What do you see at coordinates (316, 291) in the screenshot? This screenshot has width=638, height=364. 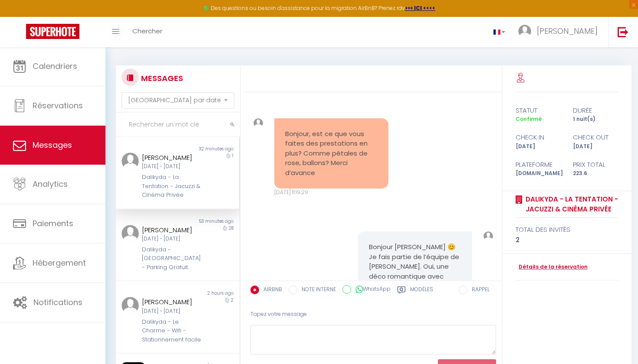 I see `label: NOTE INTERNE` at bounding box center [316, 291].